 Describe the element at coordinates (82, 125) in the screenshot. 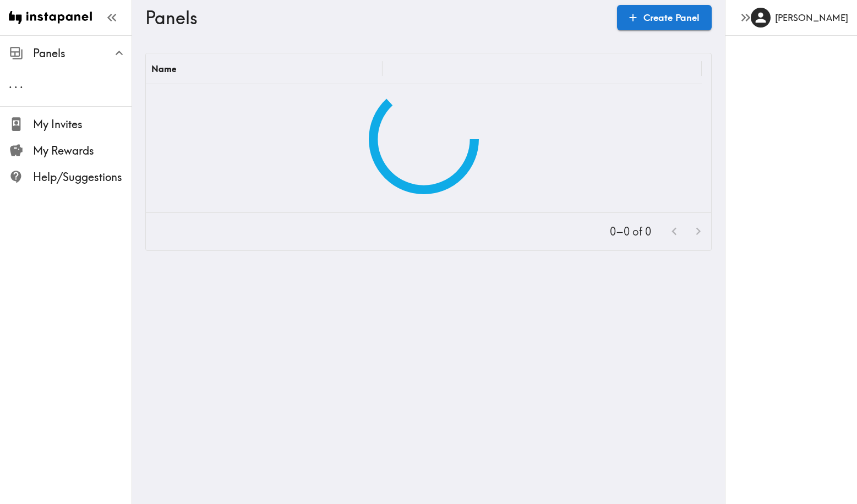

I see `span: My Invites` at that location.